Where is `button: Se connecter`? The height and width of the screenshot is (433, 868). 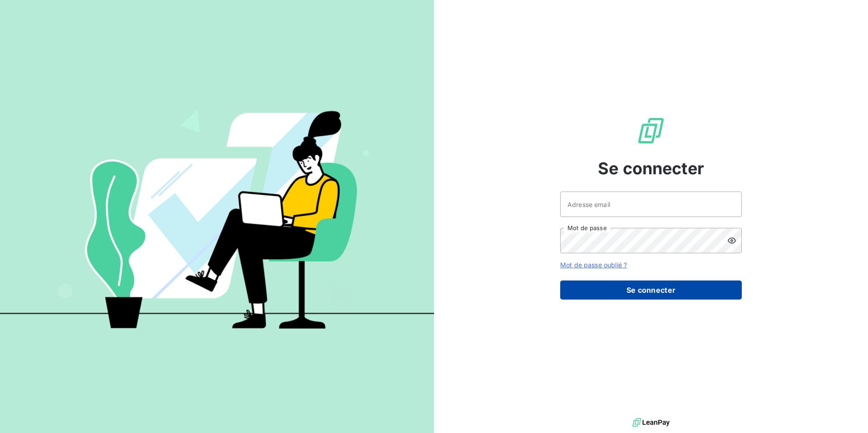 button: Se connecter is located at coordinates (651, 290).